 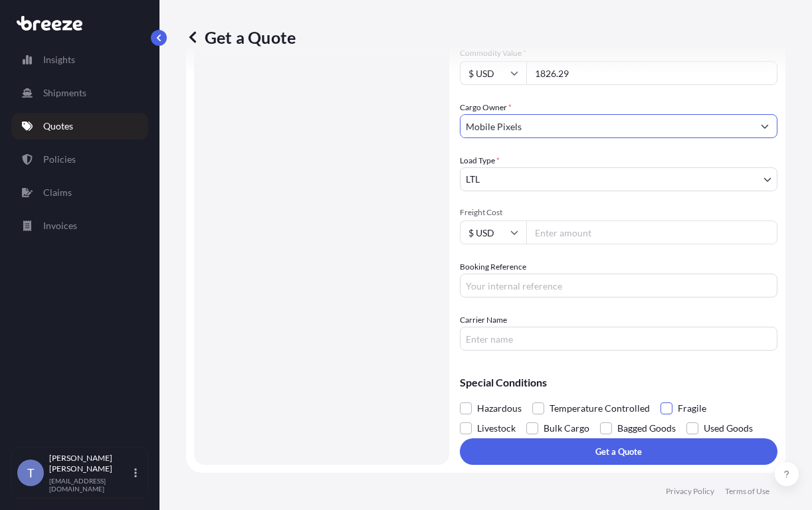 I want to click on input: Enter amount, so click(x=651, y=232).